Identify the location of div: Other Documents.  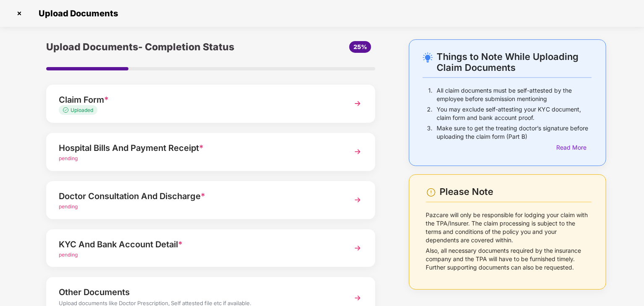
(198, 293).